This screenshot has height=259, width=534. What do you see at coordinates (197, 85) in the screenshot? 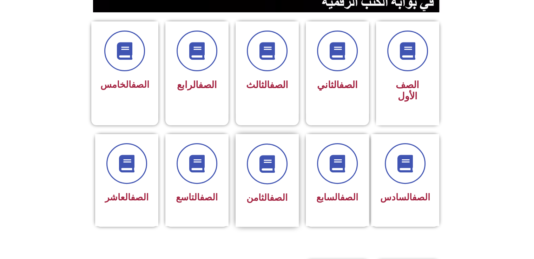
I see `span: الرابع` at bounding box center [197, 85].